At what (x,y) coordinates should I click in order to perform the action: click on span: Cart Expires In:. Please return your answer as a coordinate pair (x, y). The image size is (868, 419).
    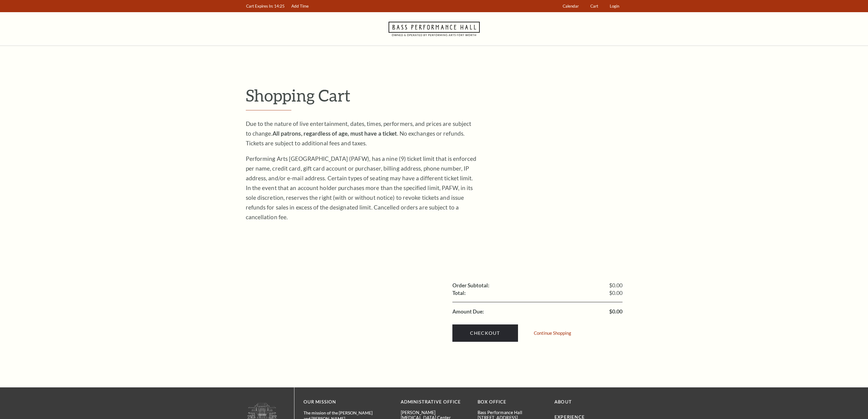
    Looking at the image, I should click on (260, 6).